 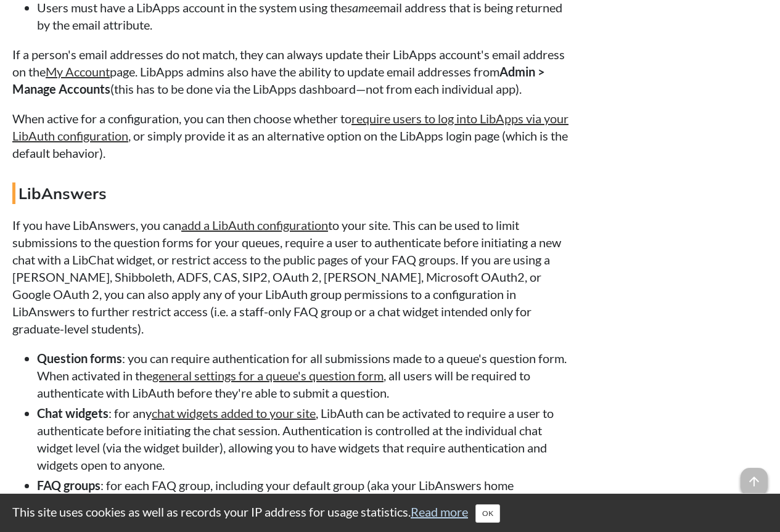 What do you see at coordinates (80, 358) in the screenshot?
I see `strong: Question forms` at bounding box center [80, 358].